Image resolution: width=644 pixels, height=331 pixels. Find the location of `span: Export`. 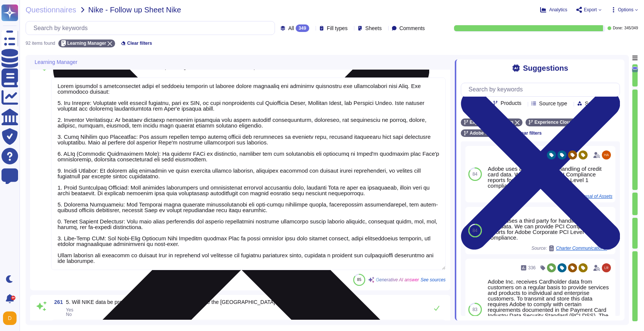

span: Export is located at coordinates (590, 10).